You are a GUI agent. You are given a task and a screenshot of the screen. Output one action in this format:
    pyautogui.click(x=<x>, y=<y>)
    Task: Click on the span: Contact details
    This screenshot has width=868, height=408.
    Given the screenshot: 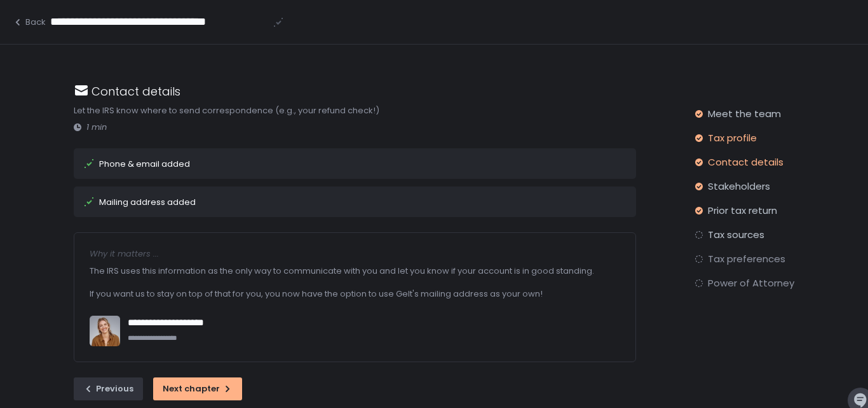 What is the action you would take?
    pyautogui.click(x=745, y=162)
    